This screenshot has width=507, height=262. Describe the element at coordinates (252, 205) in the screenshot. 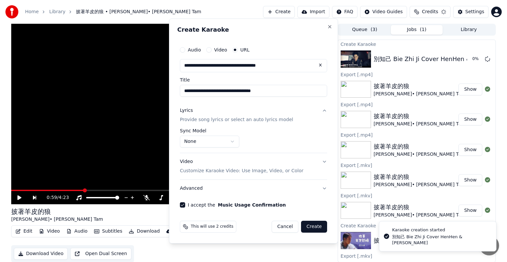

I see `button: I accept the` at that location.